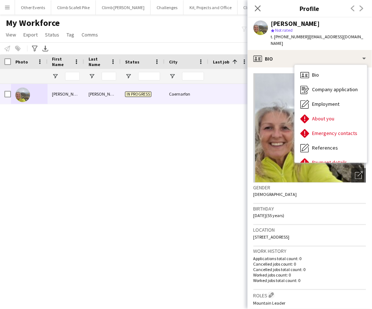 The image size is (372, 309). Describe the element at coordinates (73, 7) in the screenshot. I see `button: Climb Scafell Pike` at that location.